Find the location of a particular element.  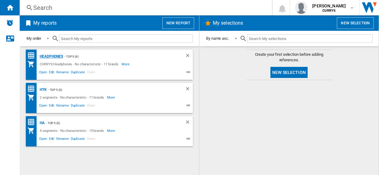

input: Search My selections is located at coordinates (310, 38).